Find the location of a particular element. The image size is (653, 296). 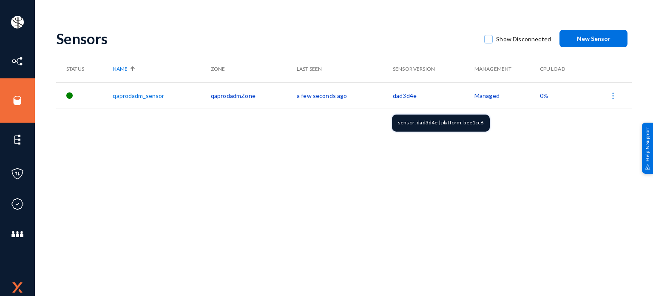

th: CPU Load is located at coordinates (562, 69).